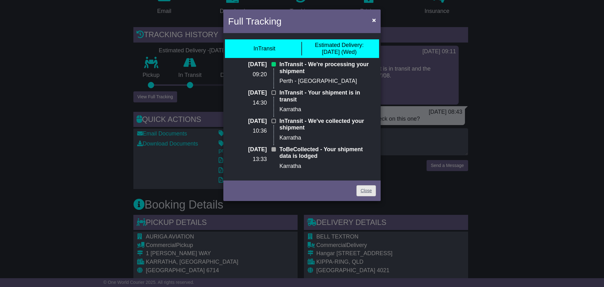 This screenshot has width=604, height=287. I want to click on p: ToBeCollected - Your shipment data is lodged, so click(327, 153).